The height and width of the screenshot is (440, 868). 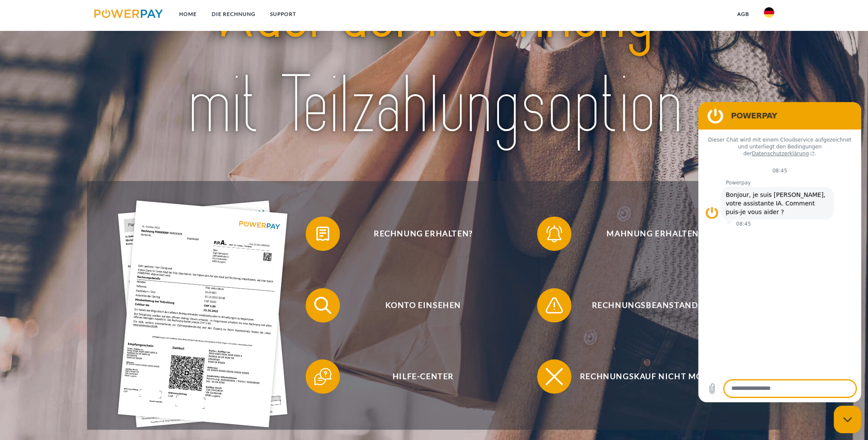 I want to click on a: Rechnung erhalten?, so click(x=417, y=233).